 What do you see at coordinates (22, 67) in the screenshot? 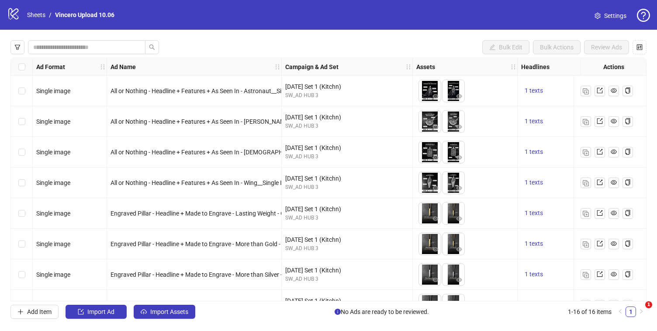
I see `div: Select all rows` at bounding box center [22, 67].